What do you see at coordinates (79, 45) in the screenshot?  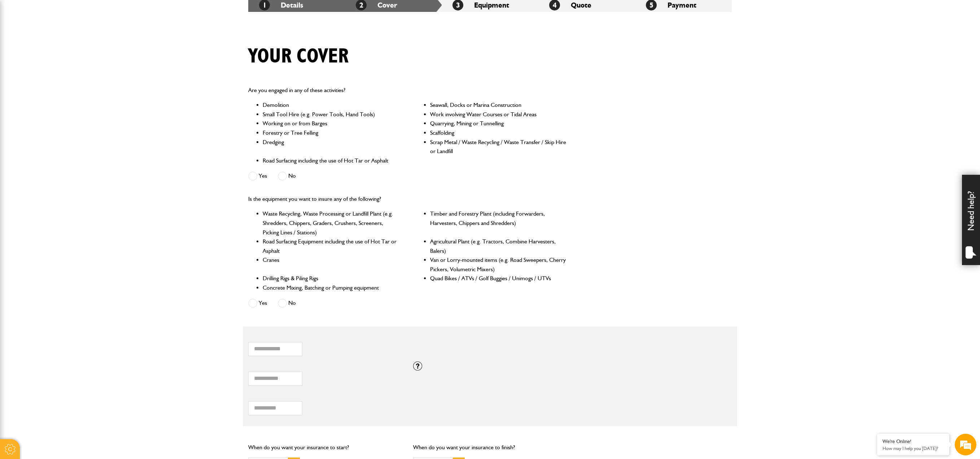 I see `div: Chat with us now` at bounding box center [79, 45].